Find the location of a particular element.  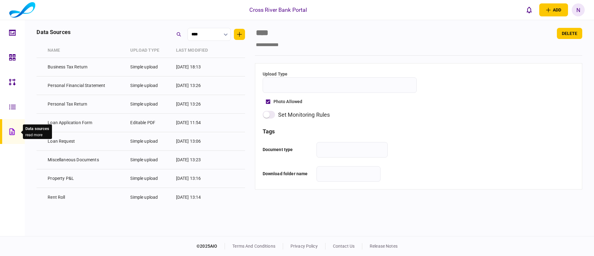

td: Miscellaneous Documents is located at coordinates (86, 160).